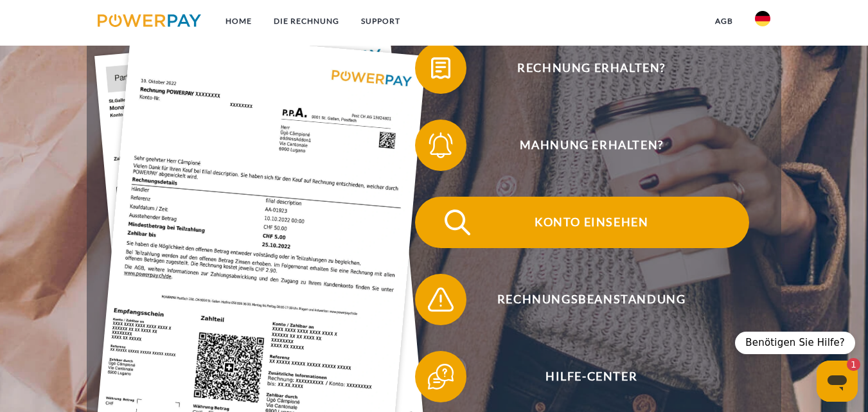  What do you see at coordinates (306, 22) in the screenshot?
I see `a: DIE RECHNUNG` at bounding box center [306, 22].